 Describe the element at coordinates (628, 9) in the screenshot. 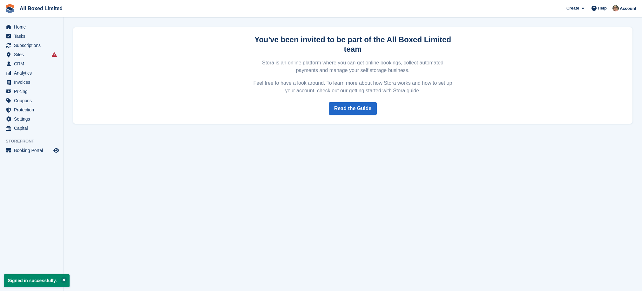

I see `span: Account` at that location.